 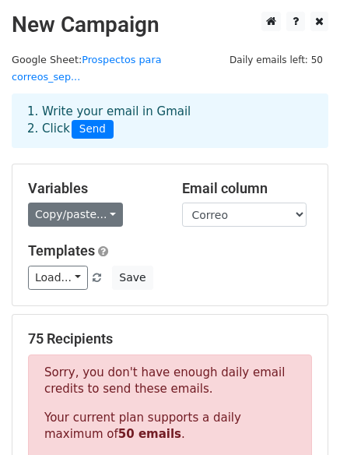 What do you see at coordinates (170, 25) in the screenshot?
I see `h2: New Campaign` at bounding box center [170, 25].